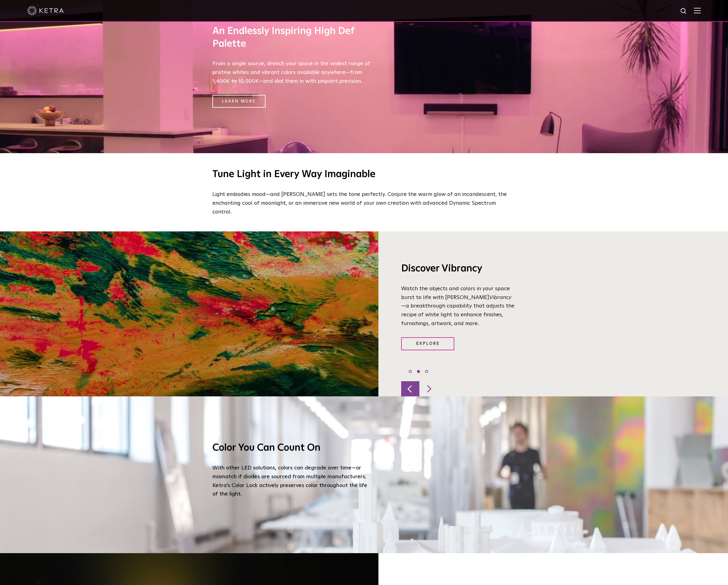  What do you see at coordinates (500, 298) in the screenshot?
I see `i: Vibrancy` at bounding box center [500, 298].